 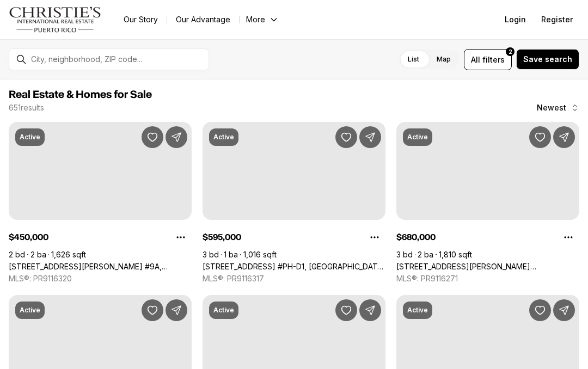 I want to click on a: 200 SOL ST. #PH-D1, OLD SAN JUAN PR, 00901, so click(x=294, y=267).